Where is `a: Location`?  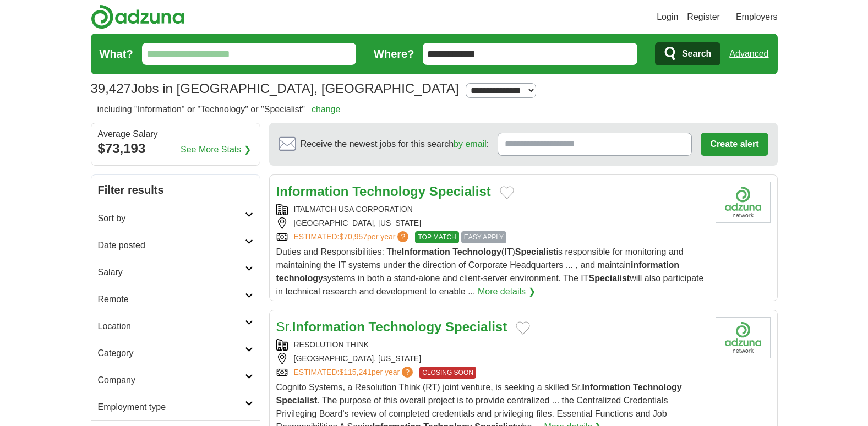
a: Location is located at coordinates (175, 325).